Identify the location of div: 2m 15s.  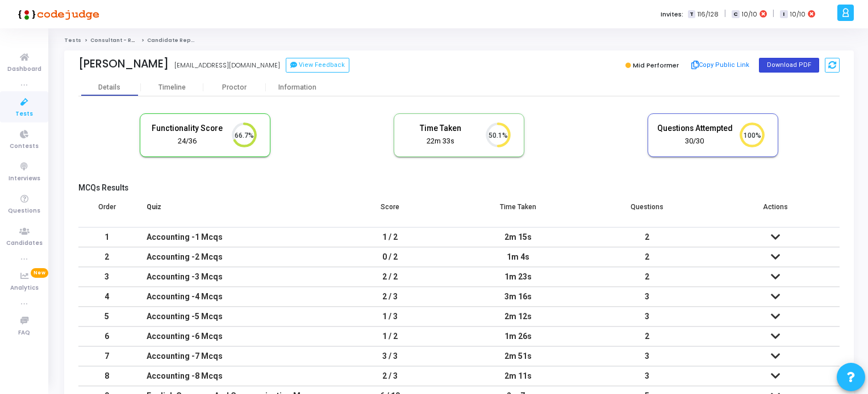
(518, 237).